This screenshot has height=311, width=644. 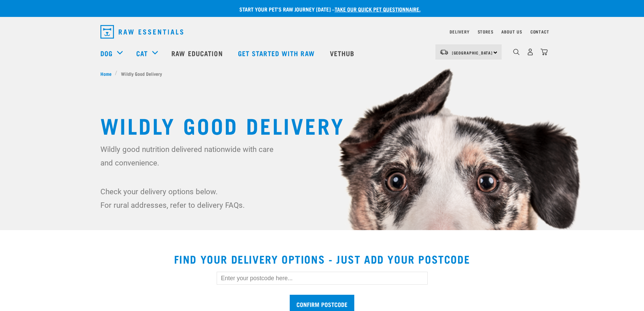 I want to click on nav: breadcrumbs, so click(x=322, y=73).